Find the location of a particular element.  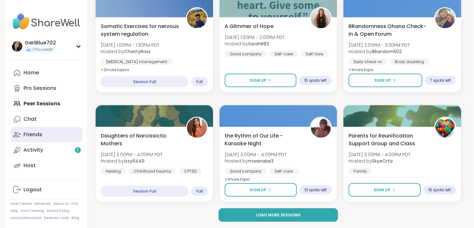

a: Logout is located at coordinates (46, 189).